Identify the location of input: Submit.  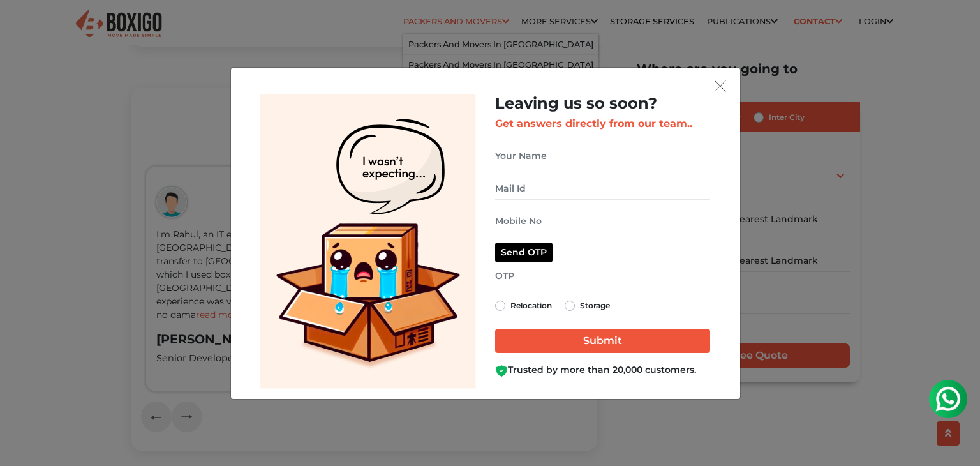
(603, 341).